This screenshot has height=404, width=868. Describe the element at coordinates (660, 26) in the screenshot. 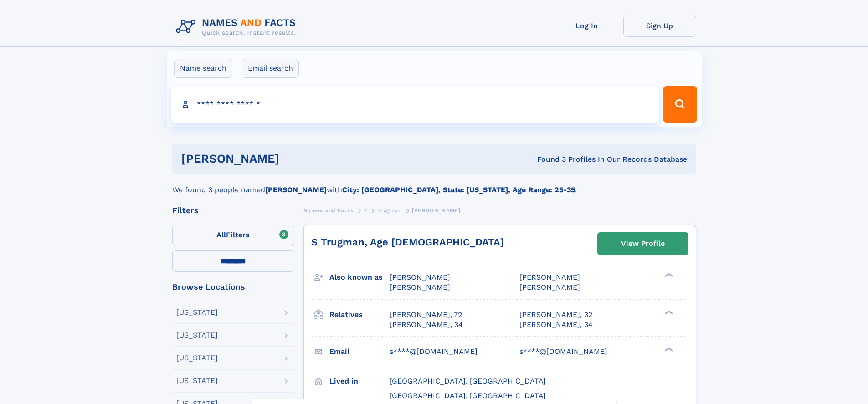

I see `a: Sign Up` at that location.